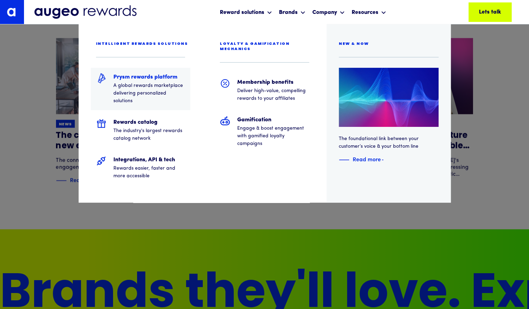  Describe the element at coordinates (140, 168) in the screenshot. I see `a: Integrations, API & techRewards easier, faster and more accessible` at that location.